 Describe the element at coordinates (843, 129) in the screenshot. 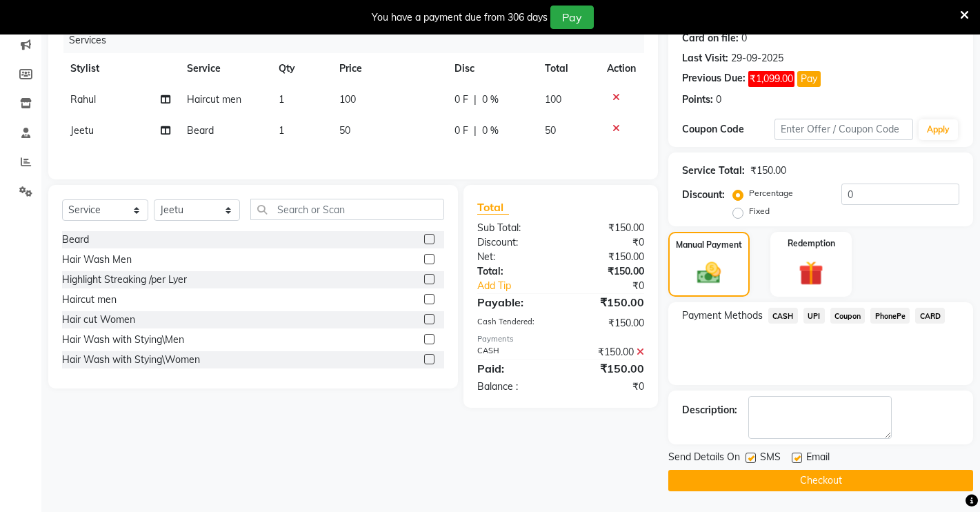

I see `input: Enter Offer / Coupon Code` at that location.